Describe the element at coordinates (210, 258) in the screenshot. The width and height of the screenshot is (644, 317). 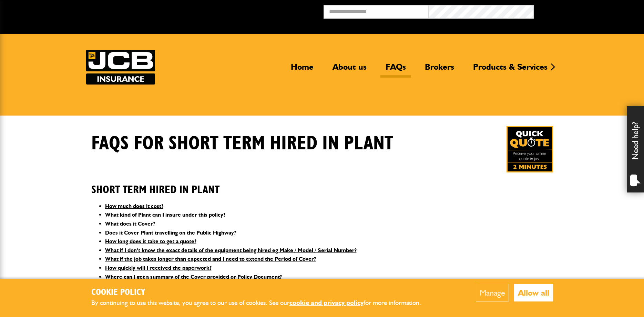
I see `a: What if the job takes longer than expected and I need to extend the Period of Cover?` at that location.